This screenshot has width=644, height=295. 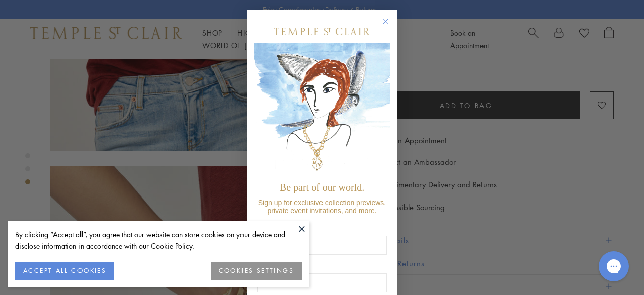 What do you see at coordinates (322, 246) in the screenshot?
I see `input: Email` at bounding box center [322, 246].